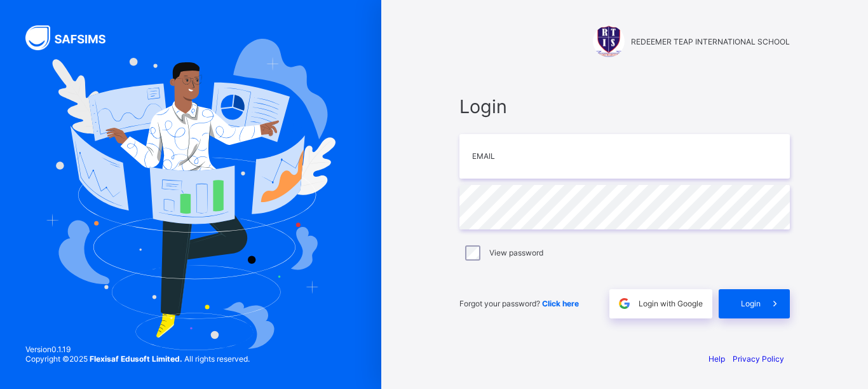 The height and width of the screenshot is (389, 868). Describe the element at coordinates (137, 358) in the screenshot. I see `span: Copyright © 2025 All rights reserved.` at that location.